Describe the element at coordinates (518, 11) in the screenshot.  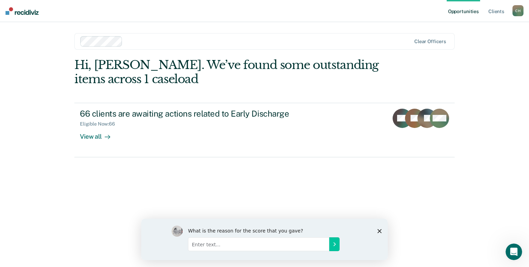
I see `div: C H` at that location.